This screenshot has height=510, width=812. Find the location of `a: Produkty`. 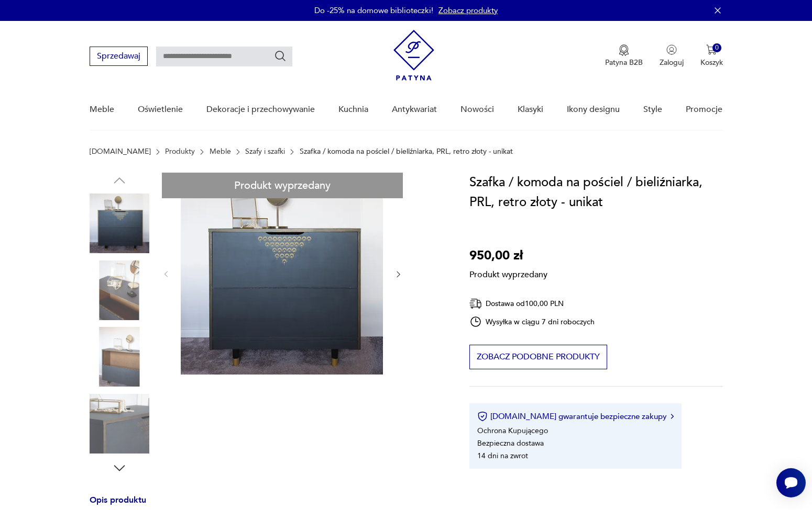

a: Produkty is located at coordinates (180, 152).